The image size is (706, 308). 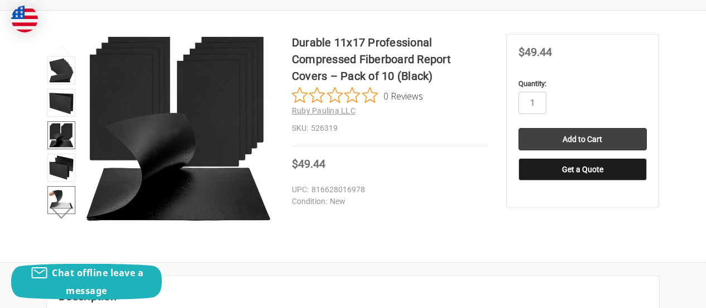 What do you see at coordinates (403, 95) in the screenshot?
I see `span: 0 Reviews` at bounding box center [403, 95].